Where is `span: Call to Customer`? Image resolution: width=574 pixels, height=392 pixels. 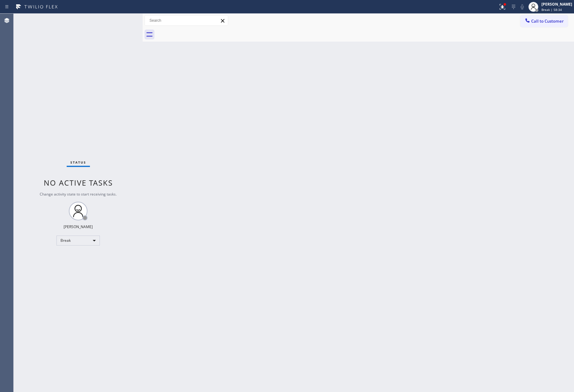
span: Call to Customer is located at coordinates (547, 21).